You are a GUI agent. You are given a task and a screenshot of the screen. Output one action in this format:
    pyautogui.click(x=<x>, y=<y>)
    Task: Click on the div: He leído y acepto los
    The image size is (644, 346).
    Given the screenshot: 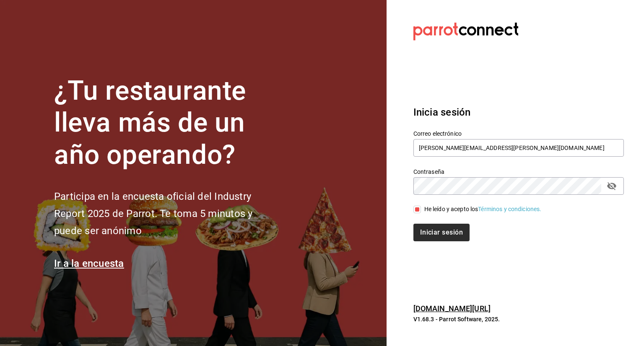 What is the action you would take?
    pyautogui.click(x=483, y=209)
    